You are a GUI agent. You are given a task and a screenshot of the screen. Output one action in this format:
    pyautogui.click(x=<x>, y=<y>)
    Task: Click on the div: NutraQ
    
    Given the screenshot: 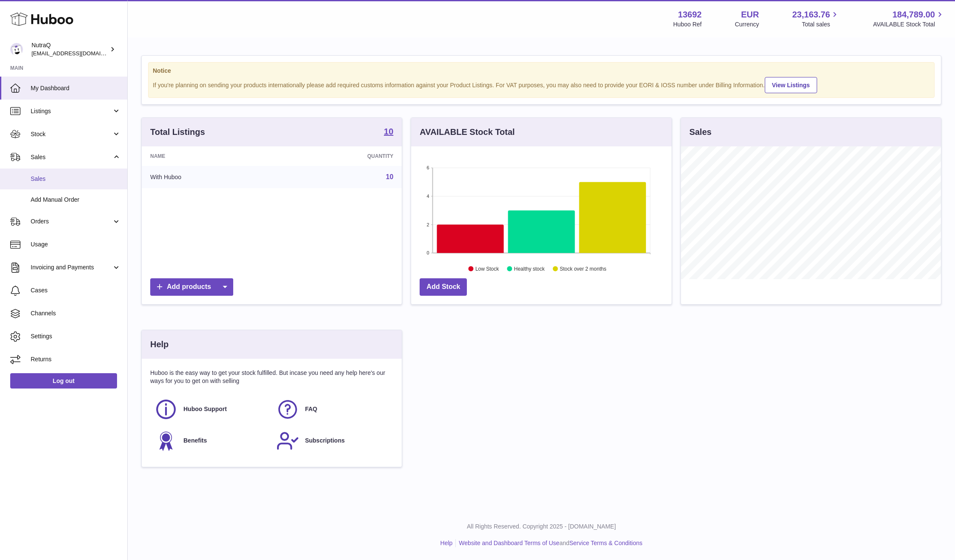 What is the action you would take?
    pyautogui.click(x=70, y=49)
    